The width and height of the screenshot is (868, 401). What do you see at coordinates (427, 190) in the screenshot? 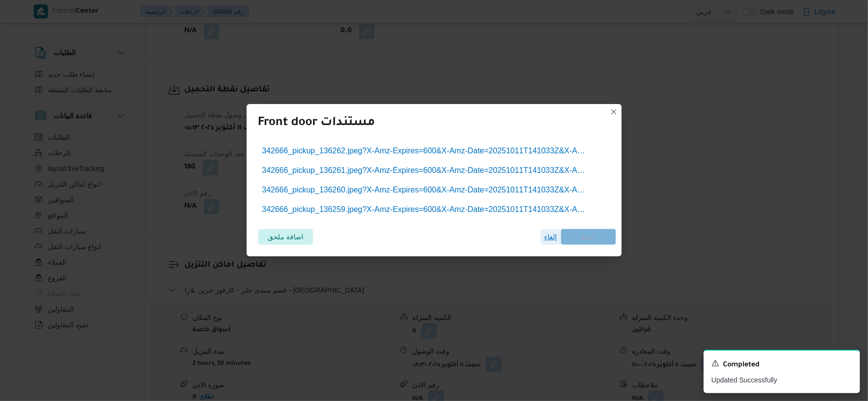
I see `a: 342666_pickup_136260.jpeg?X-Amz-Expires=600&X-Amz-Date=20251011T141033Z&X-Amz-Algorithm=AWS4-HMAC...` at bounding box center [427, 190].